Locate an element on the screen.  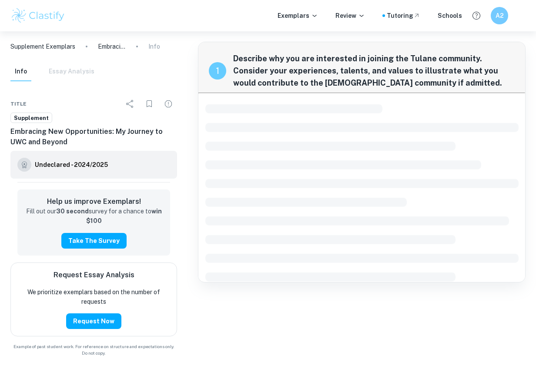
span: Example of past student work. For reference on structure and expectations only. Do not copy. is located at coordinates (94, 350).